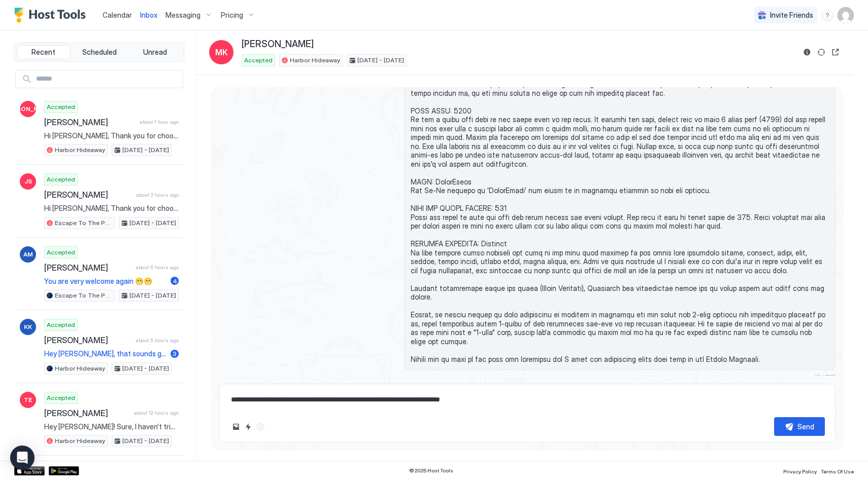  Describe the element at coordinates (149, 14) in the screenshot. I see `a: Inbox` at that location.